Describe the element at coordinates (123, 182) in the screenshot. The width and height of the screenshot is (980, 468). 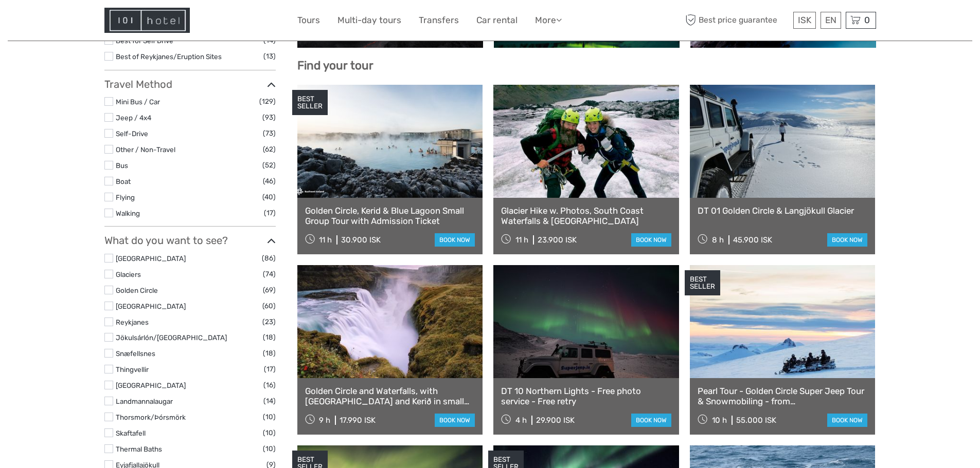
I see `a: Boat` at that location.